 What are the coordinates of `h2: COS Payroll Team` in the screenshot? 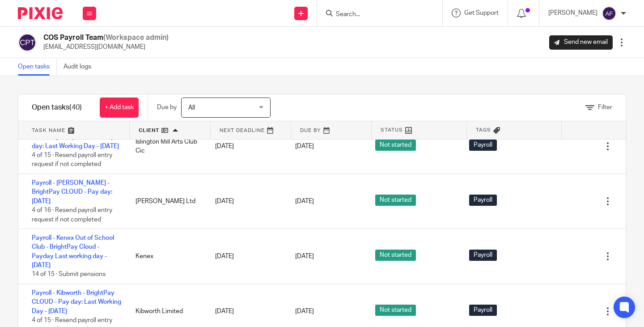 It's located at (106, 37).